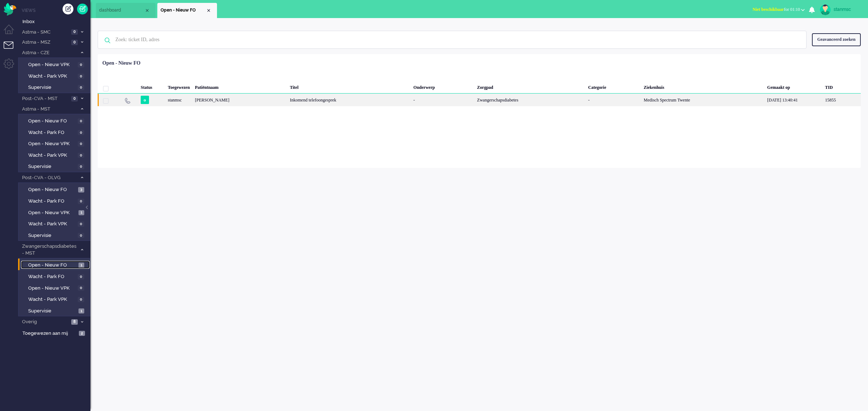 The width and height of the screenshot is (868, 411). What do you see at coordinates (48, 249) in the screenshot?
I see `span: Zwangerschapsdiabetes - MST` at bounding box center [48, 249].